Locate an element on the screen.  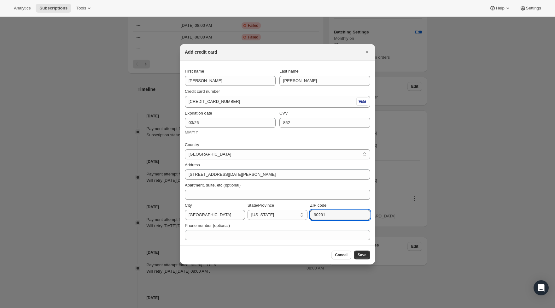
h2: Add credit card is located at coordinates (201, 52).